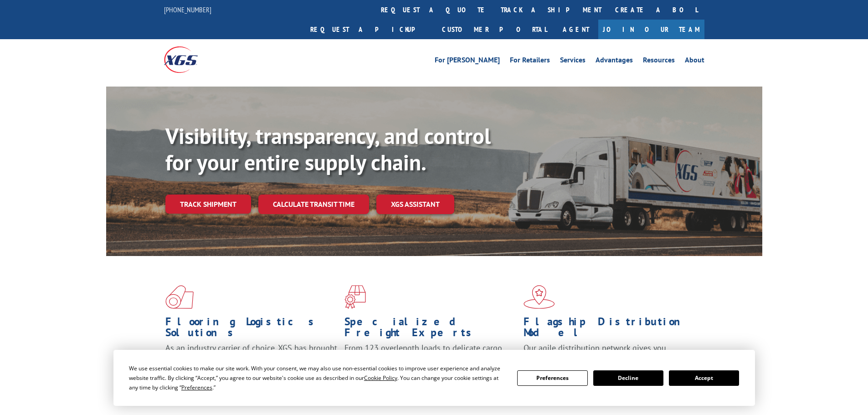  What do you see at coordinates (415, 204) in the screenshot?
I see `a: XGS ASSISTANT` at bounding box center [415, 204].